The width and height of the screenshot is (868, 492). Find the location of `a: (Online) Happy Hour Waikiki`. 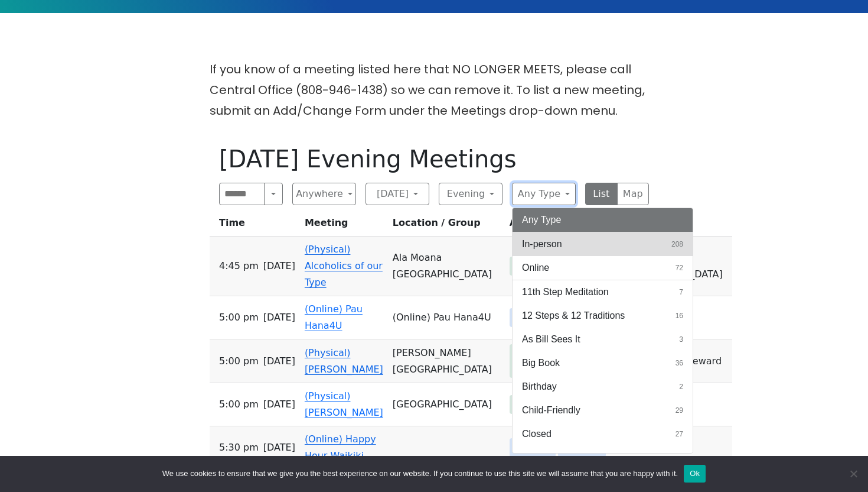

a: (Online) Happy Hour Waikiki is located at coordinates (340, 447).